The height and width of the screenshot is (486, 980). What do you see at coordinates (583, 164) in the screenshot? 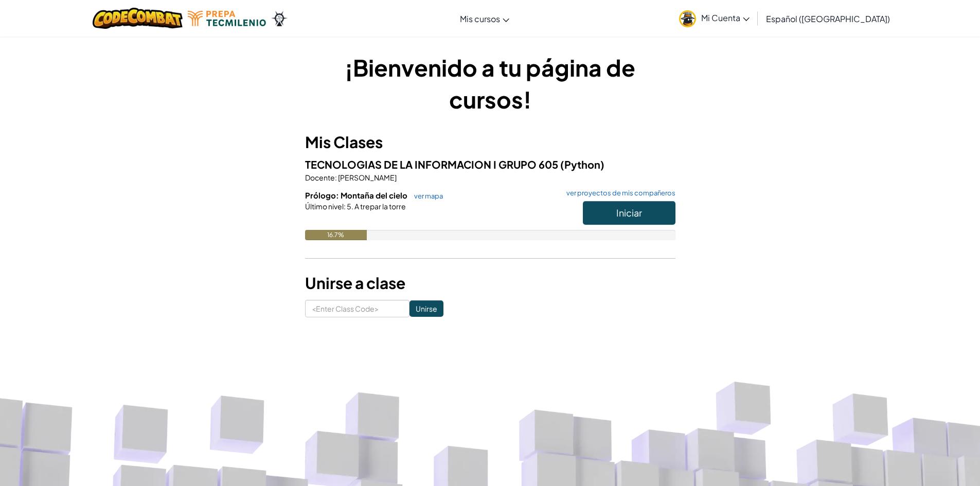
I see `span: (Python)` at bounding box center [583, 164].